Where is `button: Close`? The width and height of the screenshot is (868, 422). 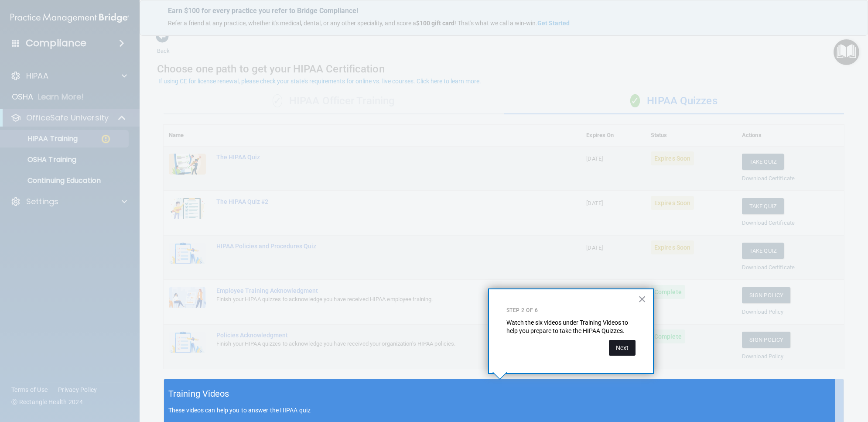 button: Close is located at coordinates (642, 299).